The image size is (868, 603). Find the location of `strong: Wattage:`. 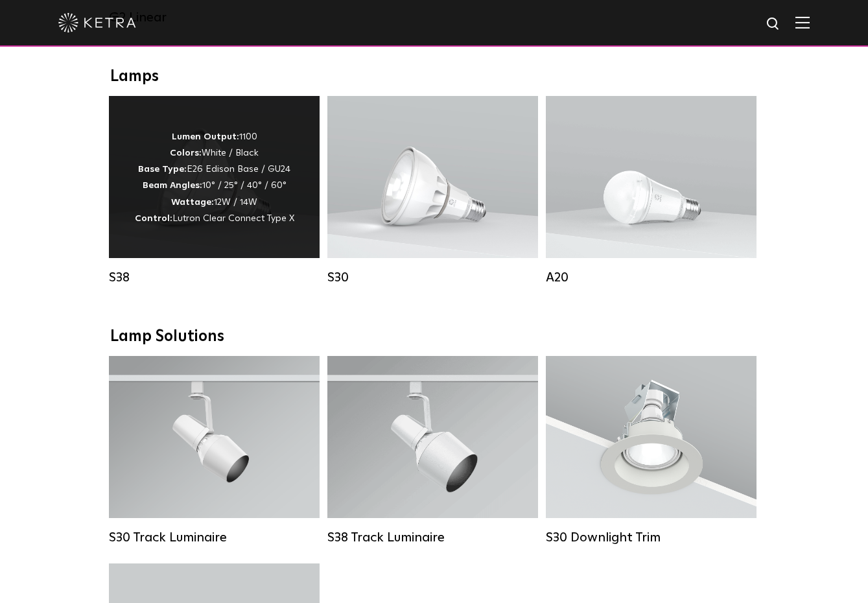

strong: Wattage: is located at coordinates (192, 203).